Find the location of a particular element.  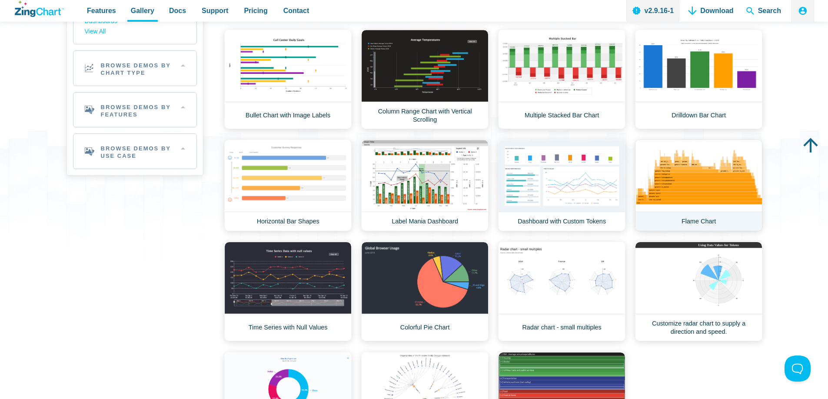

span: Gallery is located at coordinates (142, 10).